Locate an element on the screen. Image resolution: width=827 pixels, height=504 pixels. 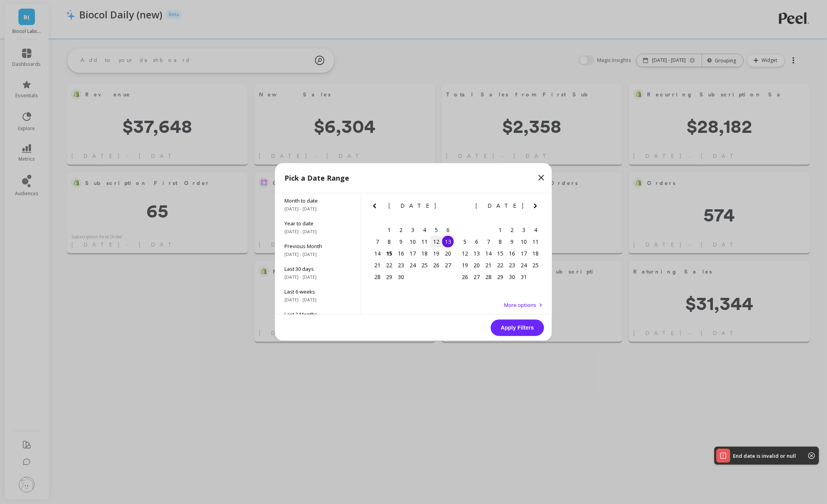
div: Choose Saturday, September 13th, 2025 is located at coordinates (448, 242).